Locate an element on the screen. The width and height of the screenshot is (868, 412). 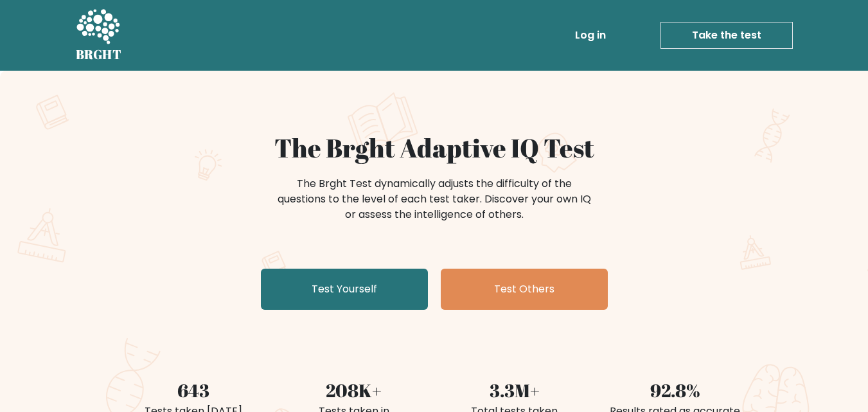
a: Log in is located at coordinates (590, 35).